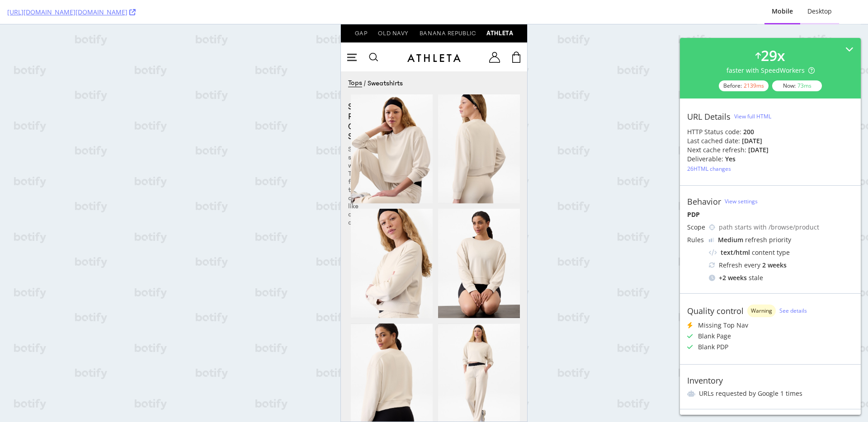 This screenshot has width=868, height=422. Describe the element at coordinates (717, 150) in the screenshot. I see `div: Next cache refresh:` at that location.